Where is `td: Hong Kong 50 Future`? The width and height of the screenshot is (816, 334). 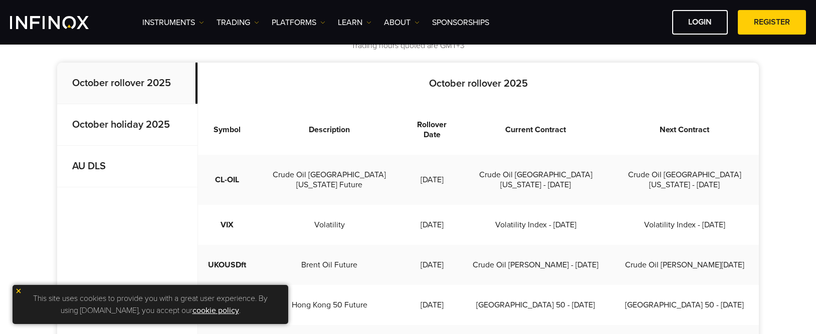
td: Hong Kong 50 Future is located at coordinates (329, 305).